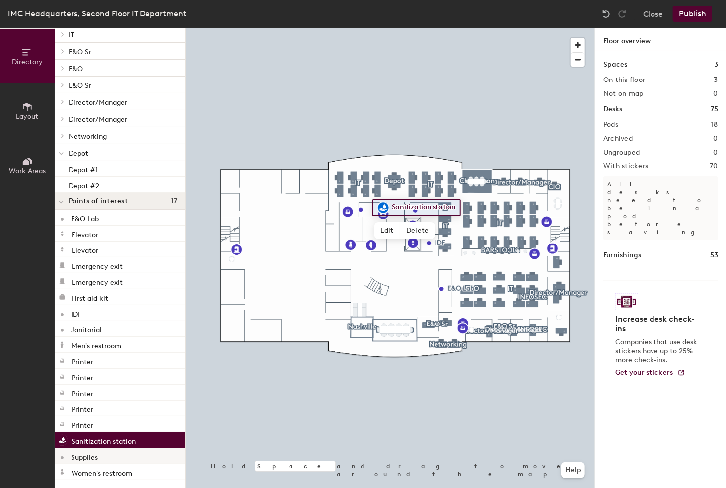  What do you see at coordinates (27, 116) in the screenshot?
I see `span: Layout` at bounding box center [27, 116].